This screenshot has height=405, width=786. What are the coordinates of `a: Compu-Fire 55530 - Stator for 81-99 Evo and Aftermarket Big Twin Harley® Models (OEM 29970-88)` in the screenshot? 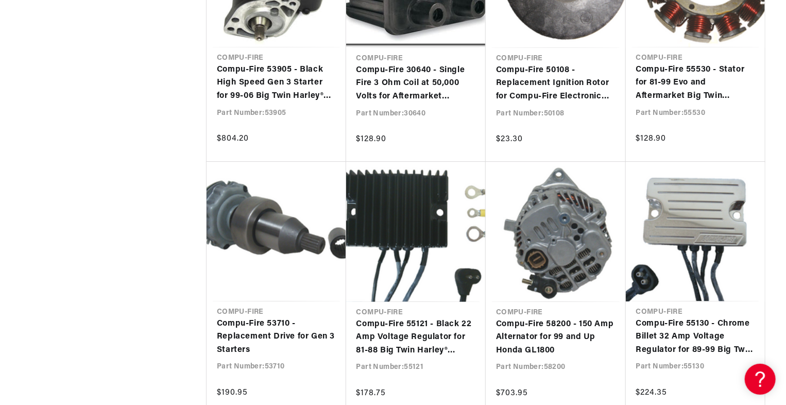 It's located at (695, 83).